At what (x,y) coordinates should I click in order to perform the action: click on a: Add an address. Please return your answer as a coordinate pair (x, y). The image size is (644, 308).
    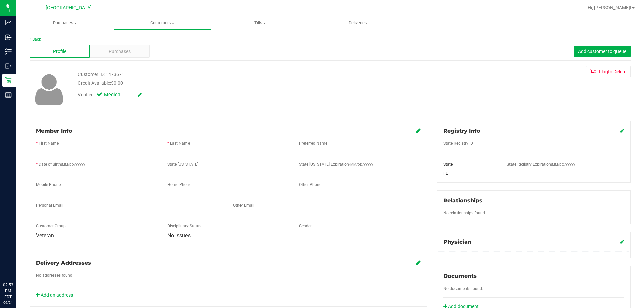
    Looking at the image, I should click on (54, 295).